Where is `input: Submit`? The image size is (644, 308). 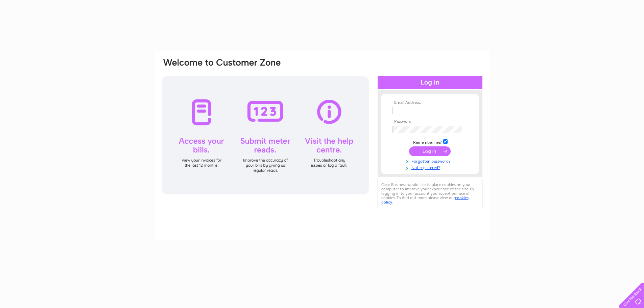 input: Submit is located at coordinates (430, 151).